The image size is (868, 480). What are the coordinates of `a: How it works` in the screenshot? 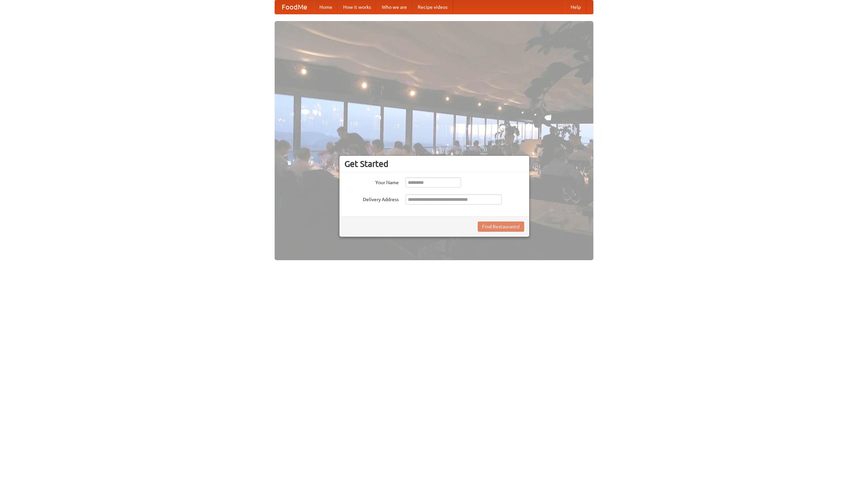 It's located at (357, 7).